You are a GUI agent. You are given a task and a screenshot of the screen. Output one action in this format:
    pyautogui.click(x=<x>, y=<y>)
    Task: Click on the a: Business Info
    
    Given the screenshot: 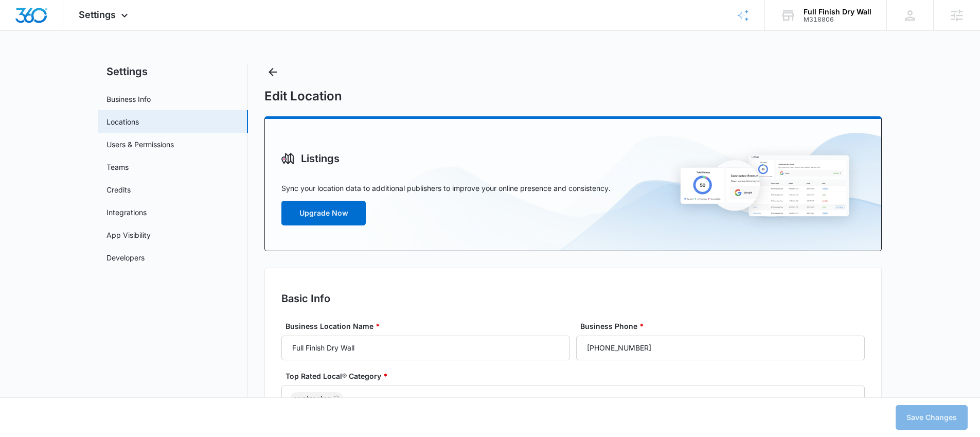 What is the action you would take?
    pyautogui.click(x=129, y=99)
    